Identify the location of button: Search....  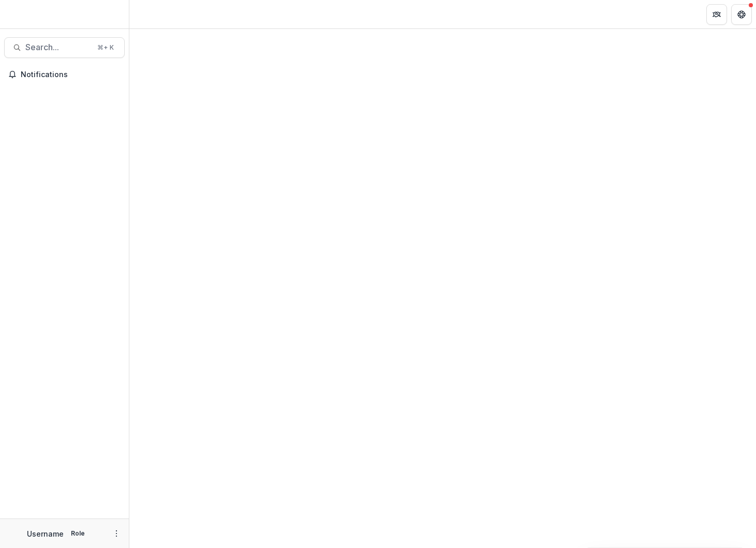
(64, 47).